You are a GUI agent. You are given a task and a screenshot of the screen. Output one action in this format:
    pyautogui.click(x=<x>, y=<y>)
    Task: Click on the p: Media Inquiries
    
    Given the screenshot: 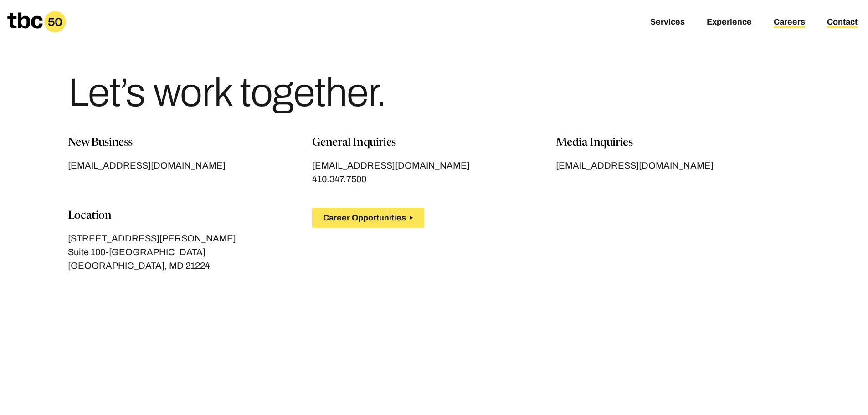 What is the action you would take?
    pyautogui.click(x=678, y=143)
    